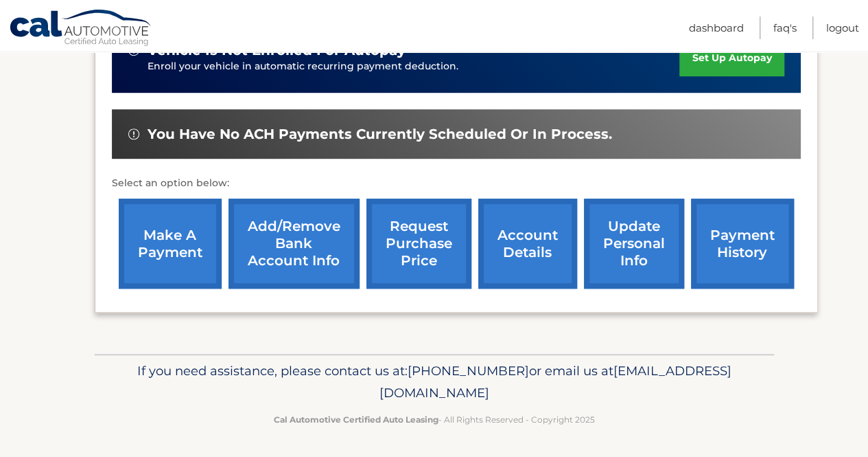  What do you see at coordinates (418, 243) in the screenshot?
I see `a: request purchase price` at bounding box center [418, 243].